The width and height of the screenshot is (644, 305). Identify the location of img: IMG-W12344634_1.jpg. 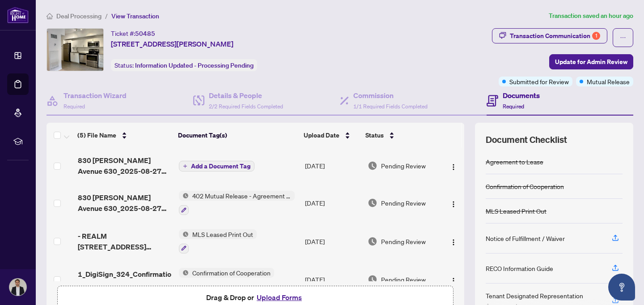
(75, 50).